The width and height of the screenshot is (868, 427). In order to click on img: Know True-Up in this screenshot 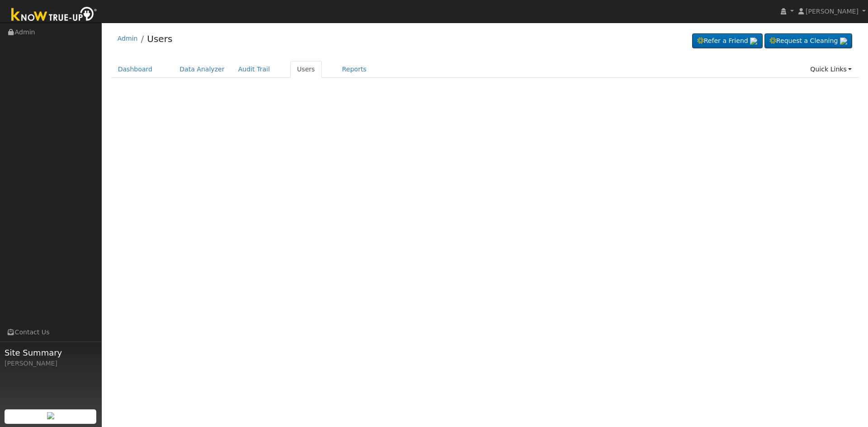, I will do `click(55, 15)`.